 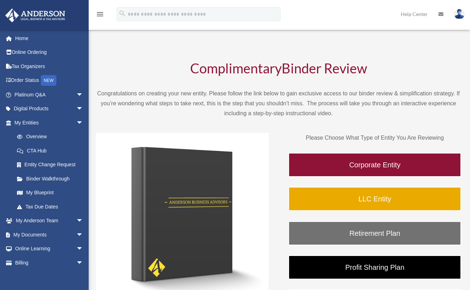 I want to click on a: Order StatusNEW, so click(x=49, y=80).